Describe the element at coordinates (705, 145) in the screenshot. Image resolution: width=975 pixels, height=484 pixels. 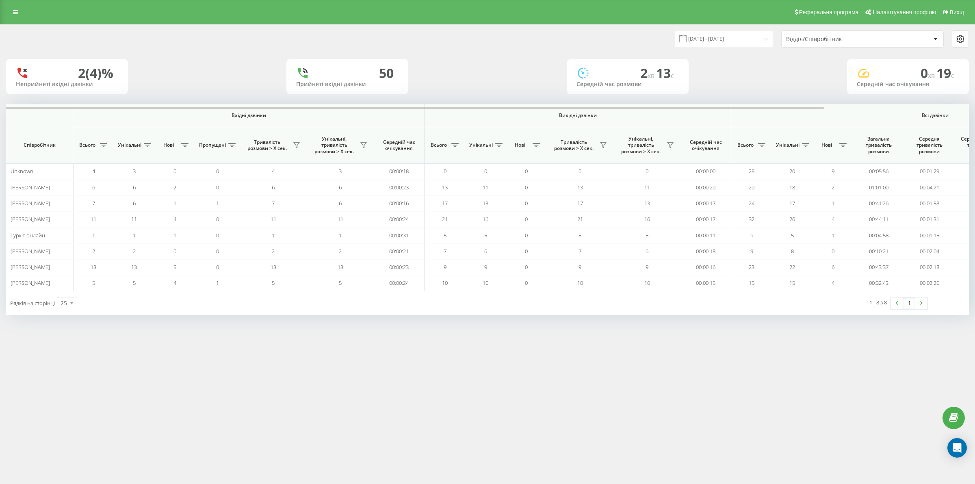
I see `span: Середній час очікування` at that location.